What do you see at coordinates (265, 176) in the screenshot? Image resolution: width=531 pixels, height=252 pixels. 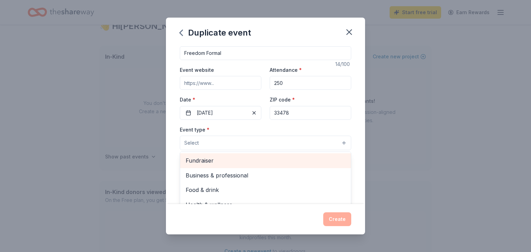 I see `span: Business & professional` at bounding box center [265, 176].